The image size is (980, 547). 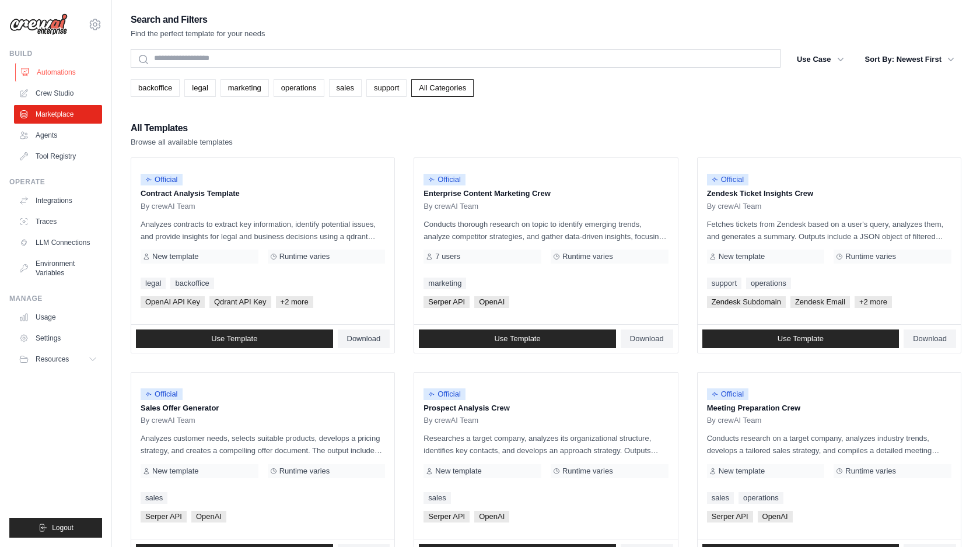 What do you see at coordinates (545, 444) in the screenshot?
I see `p: Researches a target company, analyzes its organizational structure, identifies key contacts, and ...` at bounding box center [545, 444].